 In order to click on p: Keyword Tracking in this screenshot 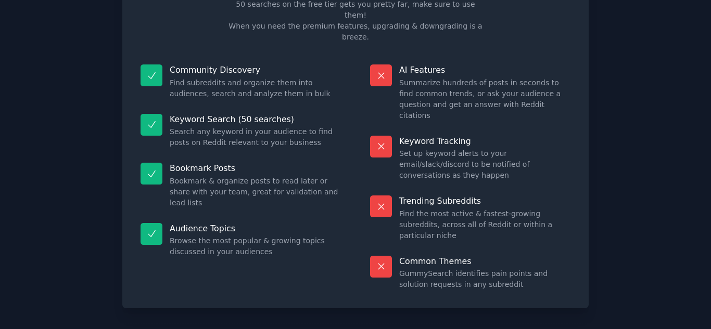, I will do `click(485, 141)`.